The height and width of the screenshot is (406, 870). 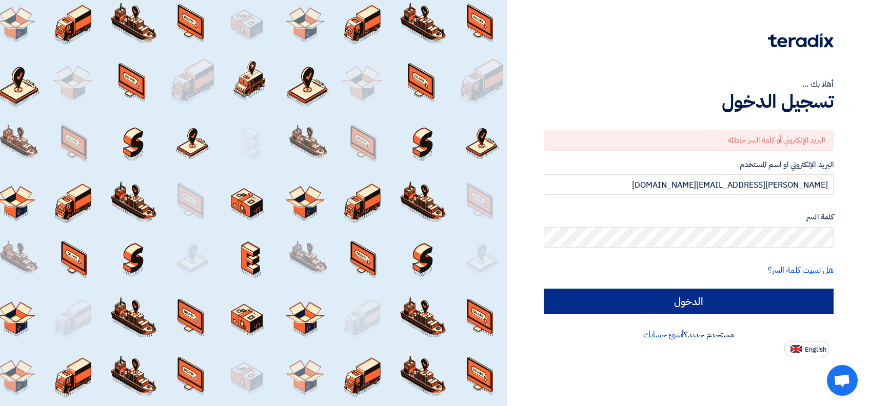 What do you see at coordinates (796, 349) in the screenshot?
I see `img: en-US.png` at bounding box center [796, 349].